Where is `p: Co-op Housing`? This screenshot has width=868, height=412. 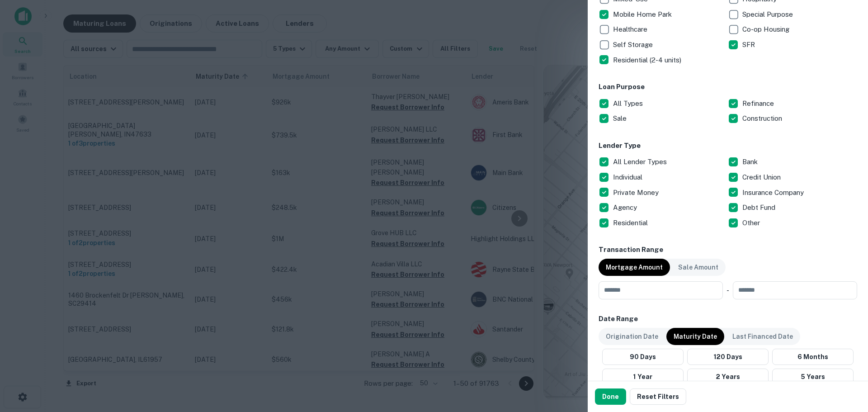
p: Co-op Housing is located at coordinates (767, 30).